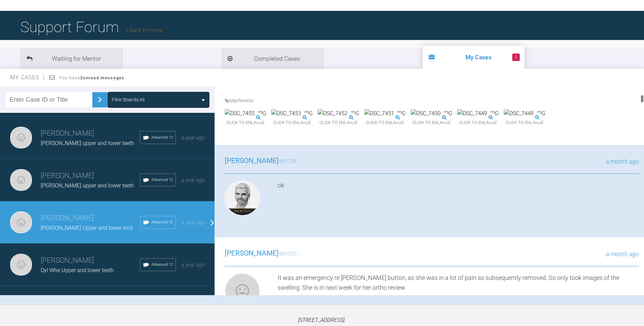  Describe the element at coordinates (27, 77) in the screenshot. I see `span: My Cases` at that location.